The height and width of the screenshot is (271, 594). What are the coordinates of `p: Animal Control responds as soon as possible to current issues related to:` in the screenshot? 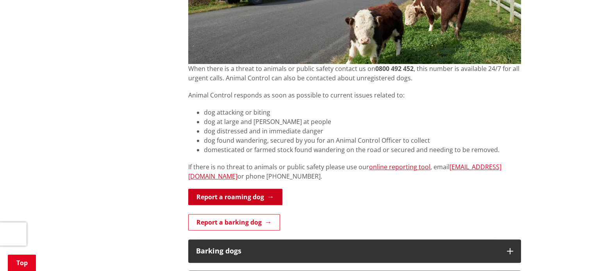 It's located at (355, 95).